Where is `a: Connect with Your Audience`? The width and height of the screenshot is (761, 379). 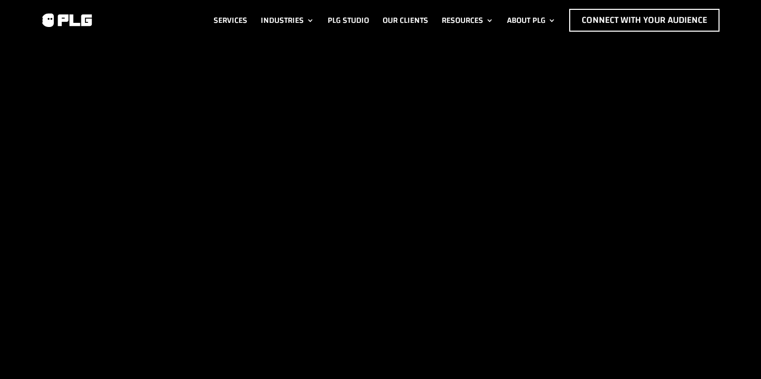 a: Connect with Your Audience is located at coordinates (645, 20).